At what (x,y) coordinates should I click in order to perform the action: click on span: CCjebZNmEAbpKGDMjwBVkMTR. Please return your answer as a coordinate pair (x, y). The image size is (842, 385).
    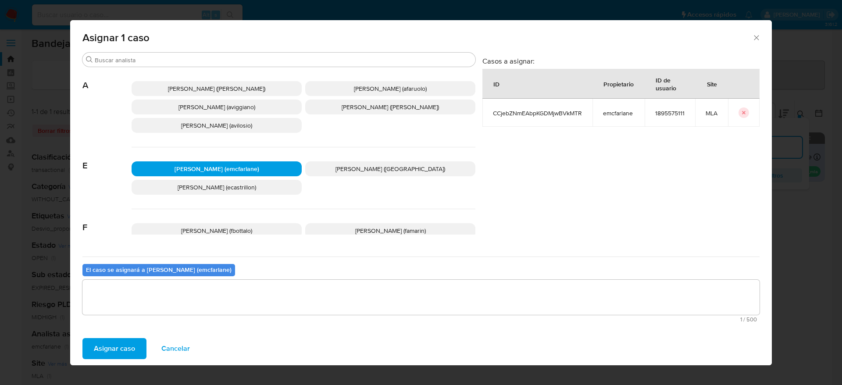
    Looking at the image, I should click on (537, 113).